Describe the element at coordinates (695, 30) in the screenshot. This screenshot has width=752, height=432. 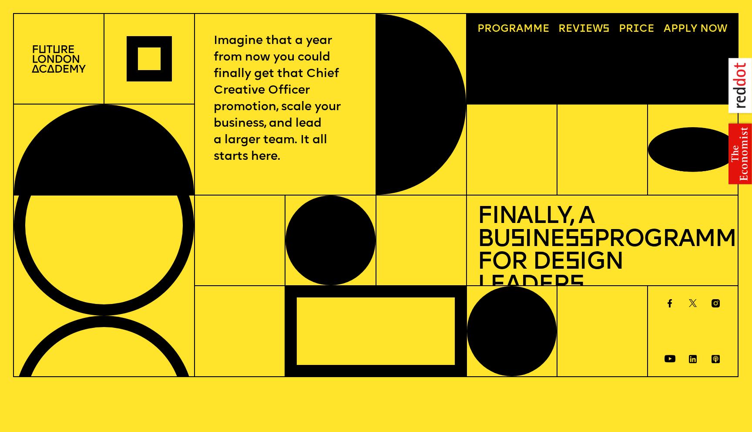
I see `a: Apply now` at that location.